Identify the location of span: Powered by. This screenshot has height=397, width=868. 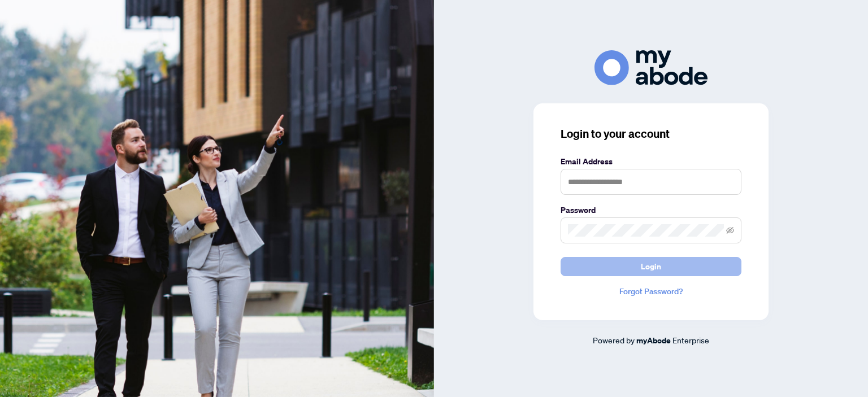
(614, 340).